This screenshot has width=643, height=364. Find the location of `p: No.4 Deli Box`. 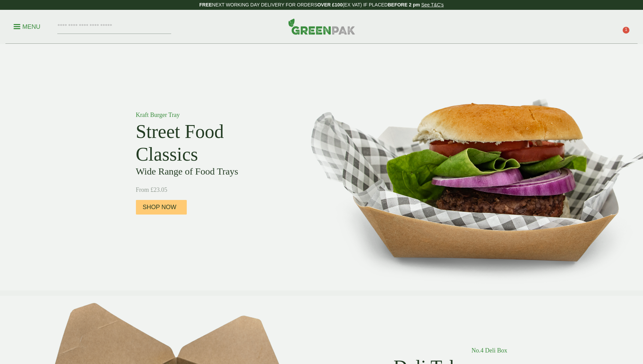

p: No.4 Deli Box is located at coordinates (433, 350).